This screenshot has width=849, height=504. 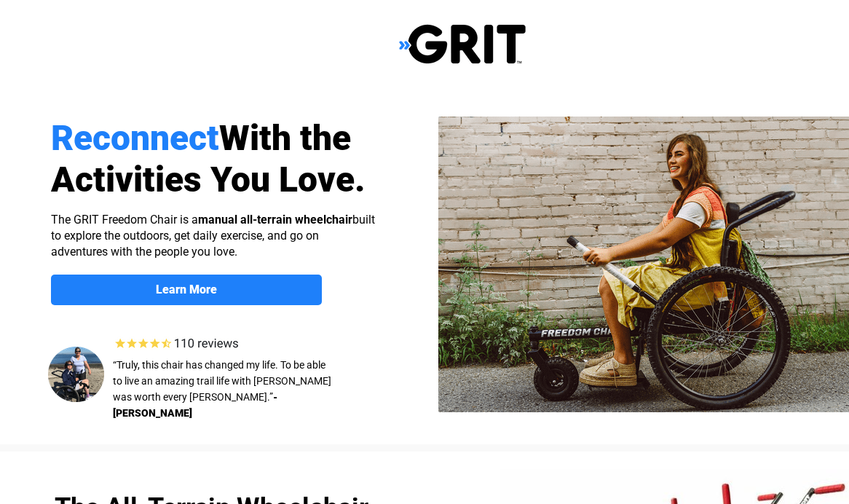 I want to click on a: Learn More, so click(x=187, y=290).